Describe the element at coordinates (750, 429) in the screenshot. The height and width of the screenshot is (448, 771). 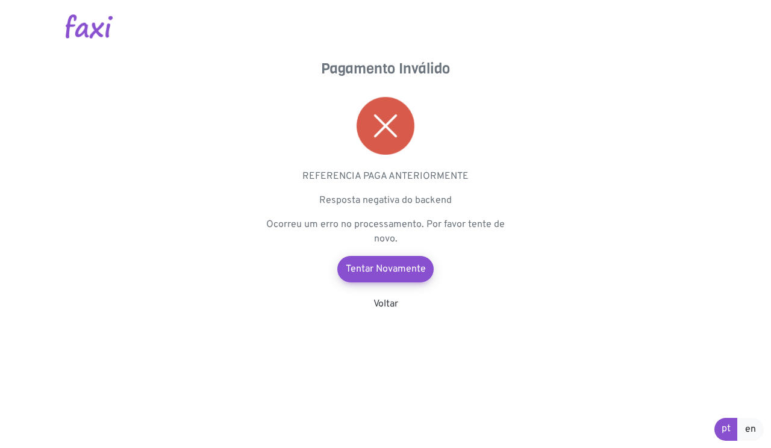
I see `a: en` at that location.